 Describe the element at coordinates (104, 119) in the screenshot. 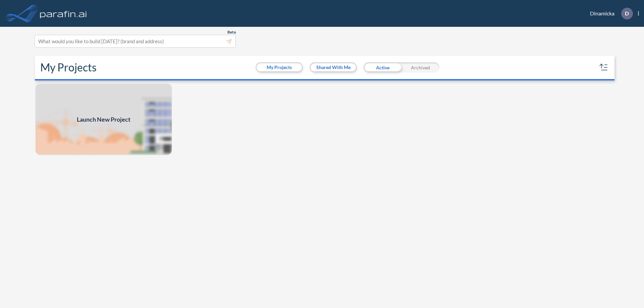

I see `img: add` at that location.